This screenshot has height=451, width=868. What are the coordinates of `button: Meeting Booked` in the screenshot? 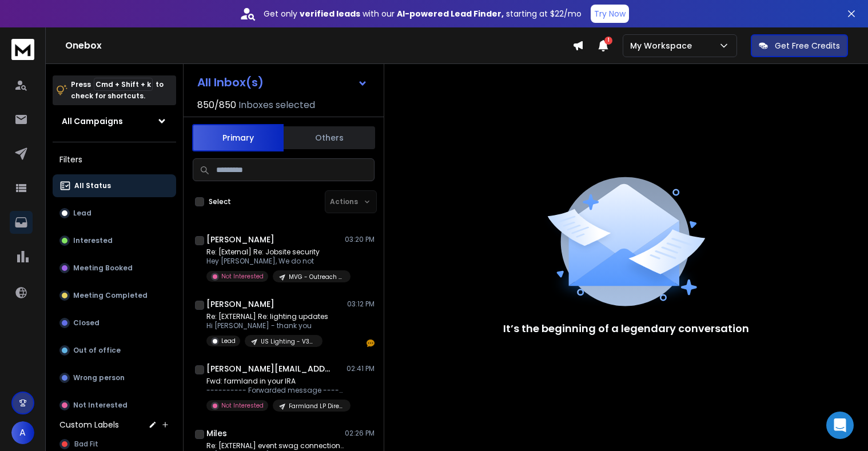 It's located at (115, 268).